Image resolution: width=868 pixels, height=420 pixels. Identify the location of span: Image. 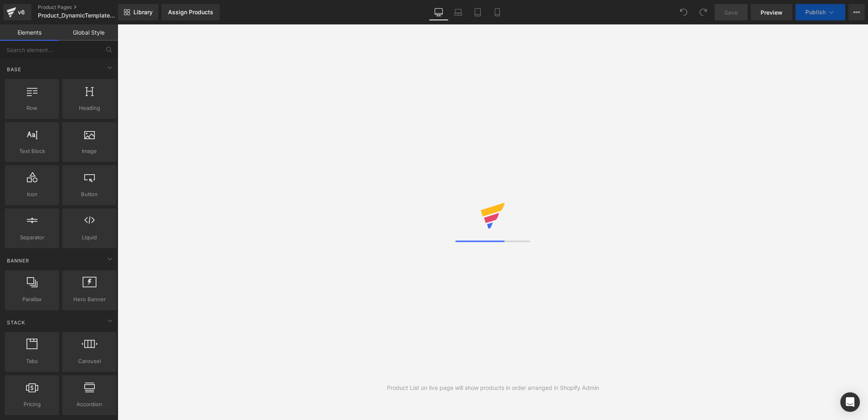
(89, 151).